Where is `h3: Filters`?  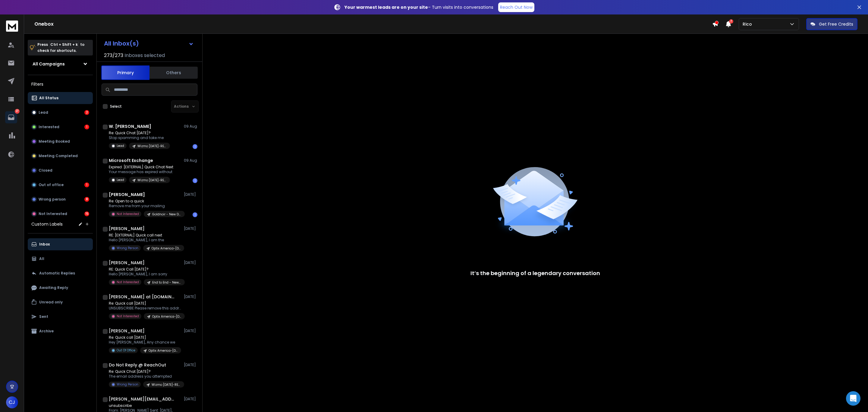 h3: Filters is located at coordinates (60, 84).